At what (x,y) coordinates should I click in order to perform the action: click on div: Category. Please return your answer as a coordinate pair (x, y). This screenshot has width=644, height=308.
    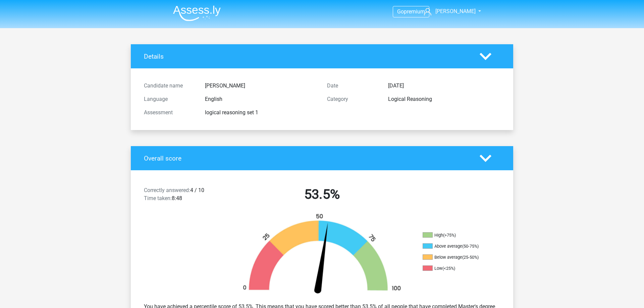
    Looking at the image, I should click on (352, 99).